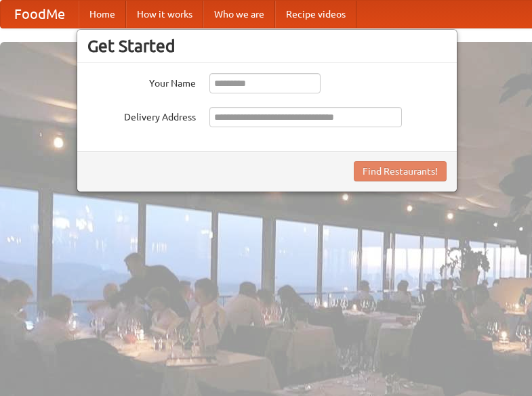 The width and height of the screenshot is (532, 396). Describe the element at coordinates (400, 172) in the screenshot. I see `button: Find Restaurants!` at that location.